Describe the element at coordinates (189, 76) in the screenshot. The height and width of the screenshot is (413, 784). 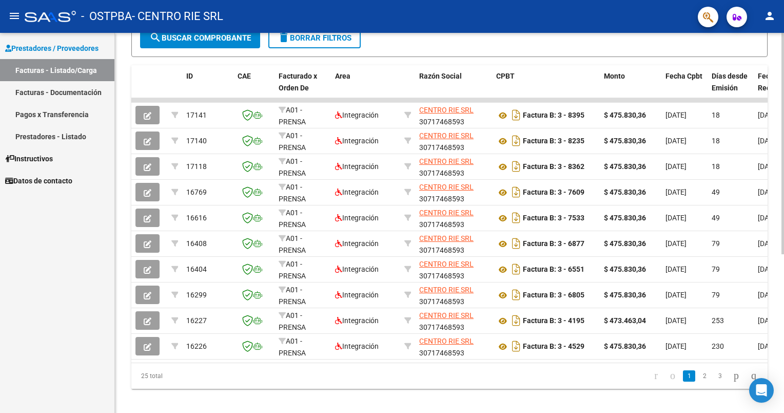
I see `span: ID` at that location.